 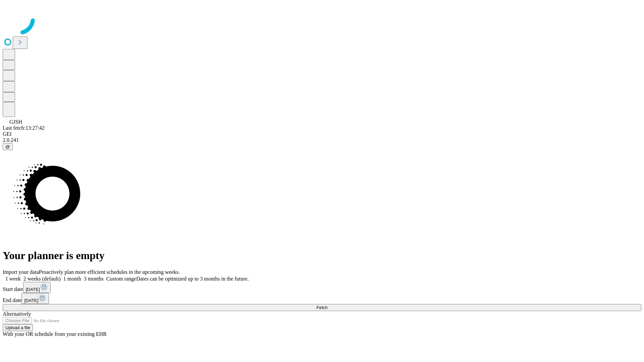 What do you see at coordinates (42, 278) in the screenshot?
I see `span: 2 weeks (default)` at bounding box center [42, 278].